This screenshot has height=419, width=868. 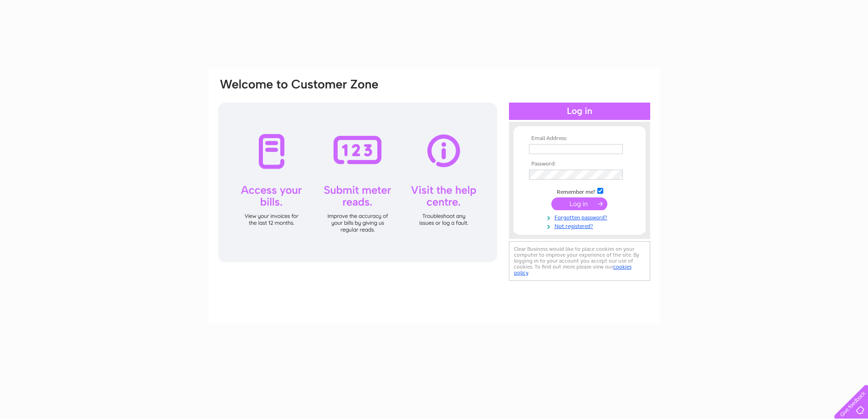 I want to click on input: Submit, so click(x=579, y=204).